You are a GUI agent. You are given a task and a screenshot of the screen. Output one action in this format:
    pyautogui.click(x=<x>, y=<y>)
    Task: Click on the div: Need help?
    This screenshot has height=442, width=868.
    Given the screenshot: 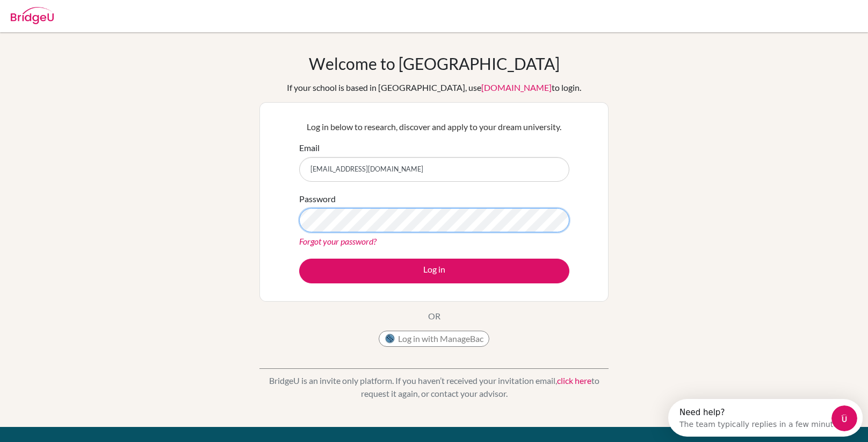 What is the action you would take?
    pyautogui.click(x=93, y=14)
    